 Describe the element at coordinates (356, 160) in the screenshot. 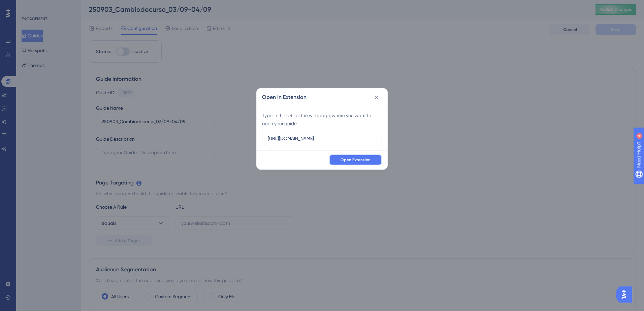

I see `span: Open Extension` at that location.